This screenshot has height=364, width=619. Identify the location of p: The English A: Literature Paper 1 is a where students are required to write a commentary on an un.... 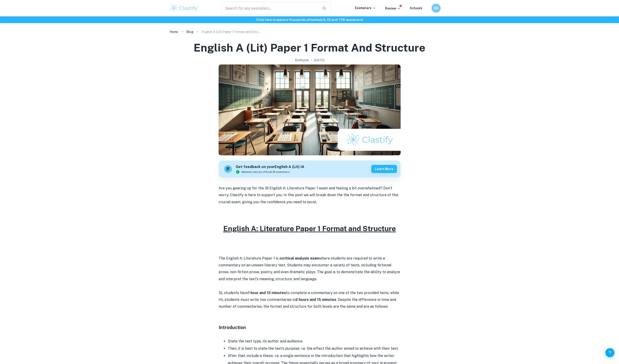
(309, 269).